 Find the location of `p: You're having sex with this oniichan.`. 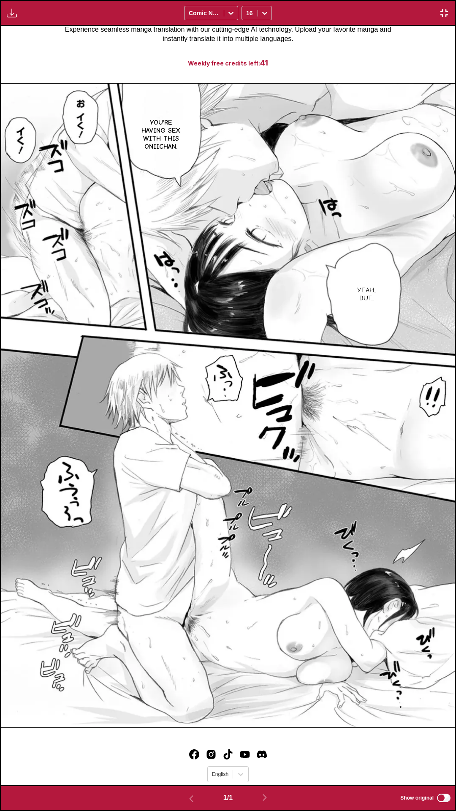

p: You're having sex with this oniichan. is located at coordinates (161, 135).